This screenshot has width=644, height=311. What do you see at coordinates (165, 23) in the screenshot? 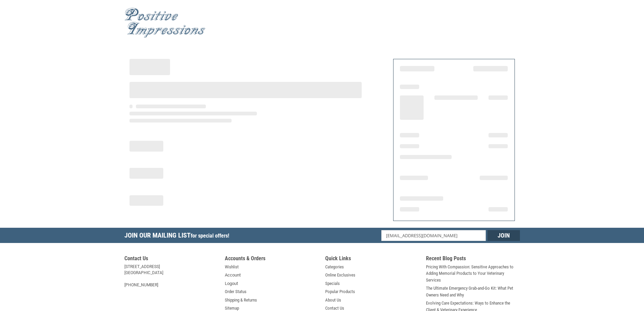
I see `a: Positive Impressions` at bounding box center [165, 23].